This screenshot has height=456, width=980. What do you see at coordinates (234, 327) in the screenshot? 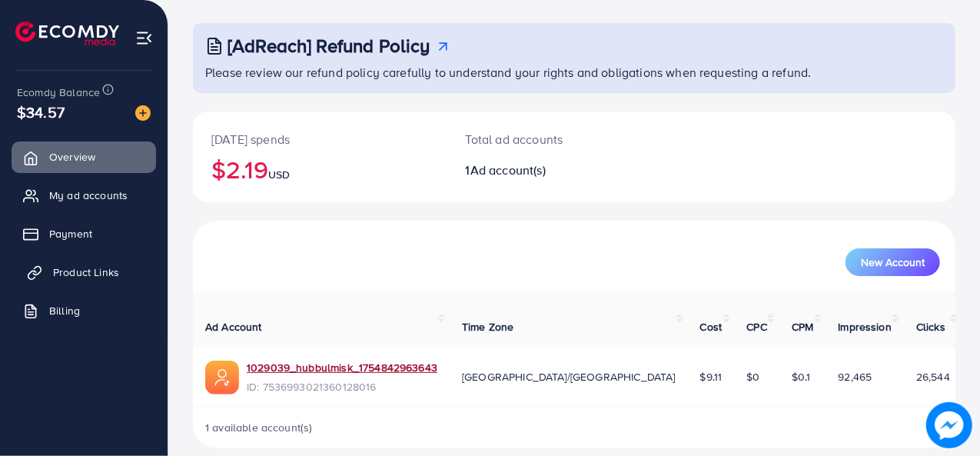
I see `span: Ad Account` at bounding box center [234, 327].